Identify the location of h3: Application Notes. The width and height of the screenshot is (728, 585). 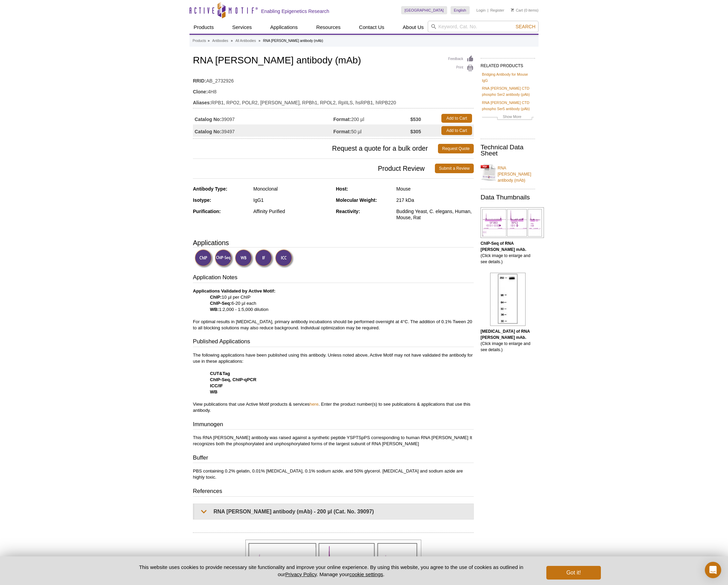
(333, 278).